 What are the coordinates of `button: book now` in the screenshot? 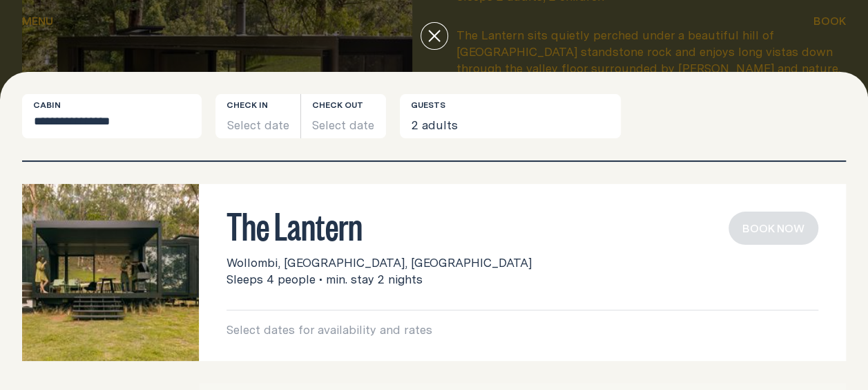 It's located at (773, 228).